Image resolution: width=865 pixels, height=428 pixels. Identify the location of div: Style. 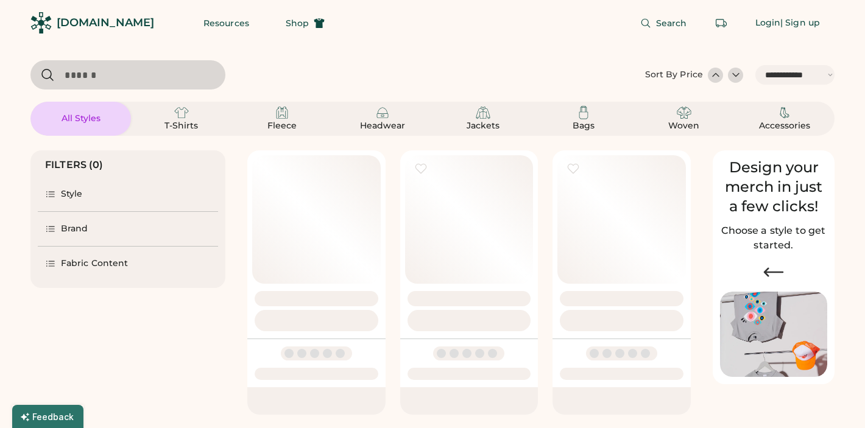
(72, 194).